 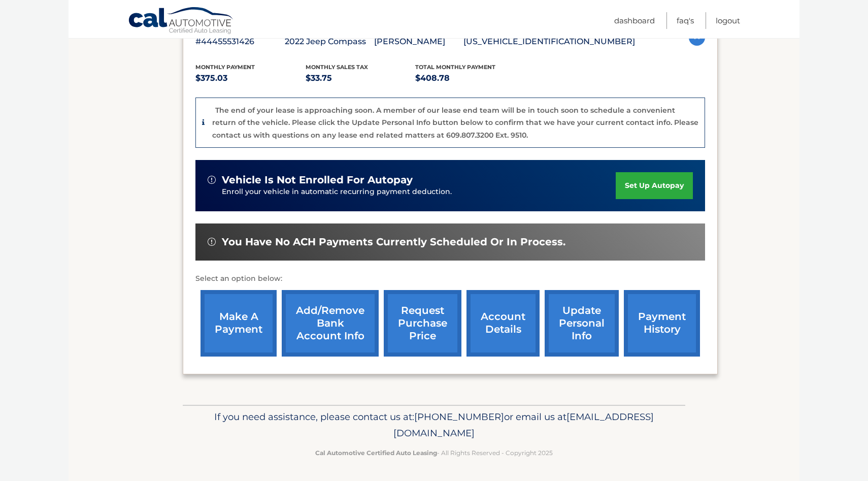 What do you see at coordinates (456, 67) in the screenshot?
I see `span: Total Monthly Payment` at bounding box center [456, 67].